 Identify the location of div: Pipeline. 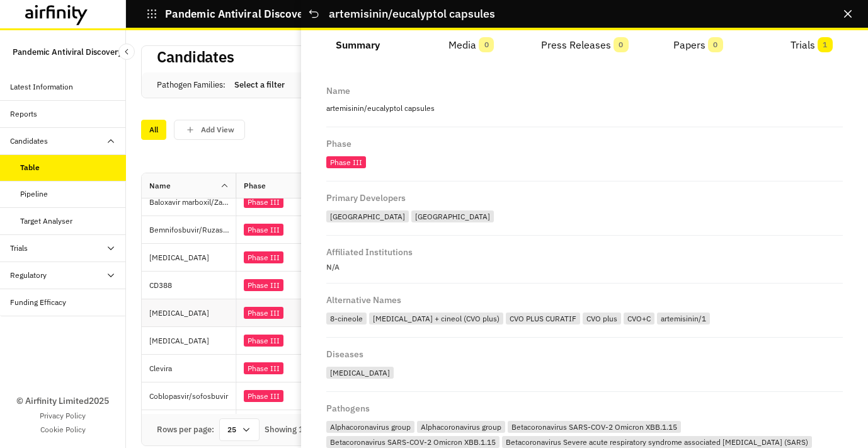
(34, 194).